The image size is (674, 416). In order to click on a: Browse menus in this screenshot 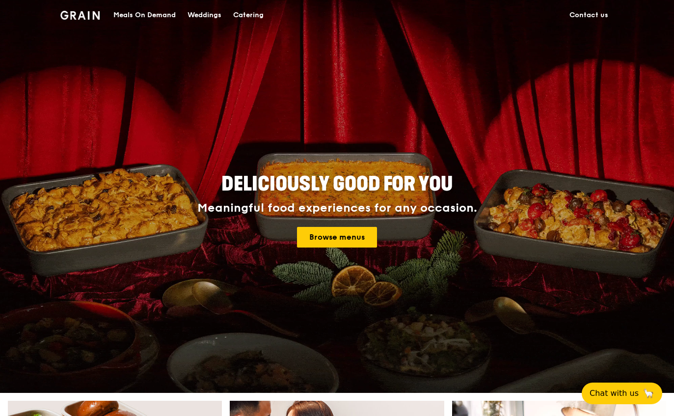, I will do `click(337, 237)`.